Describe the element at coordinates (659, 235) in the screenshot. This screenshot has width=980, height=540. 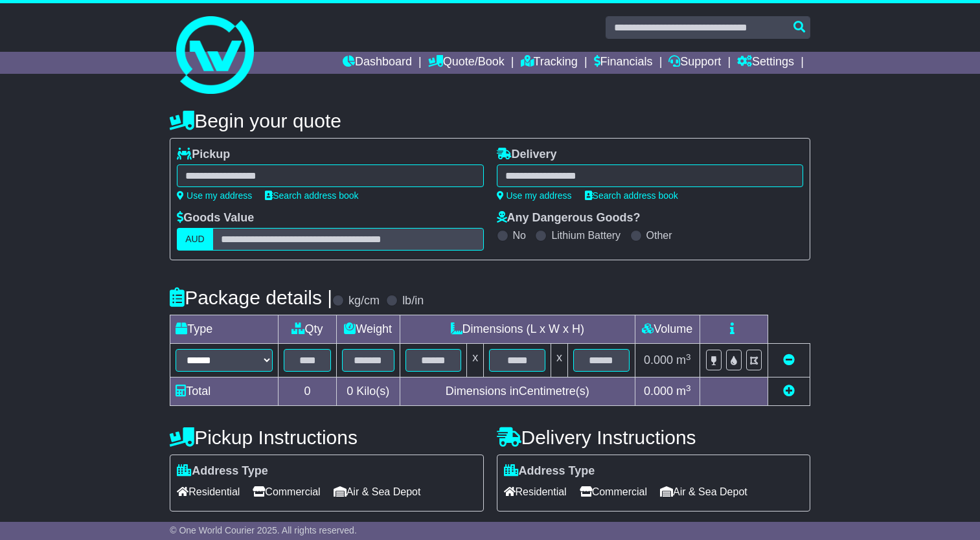
I see `label: Other` at that location.